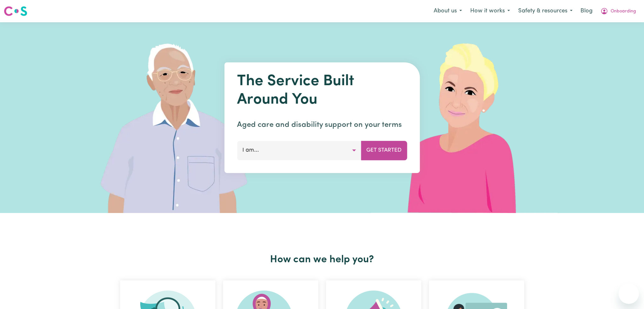 Image resolution: width=644 pixels, height=309 pixels. I want to click on button: I am..., so click(299, 150).